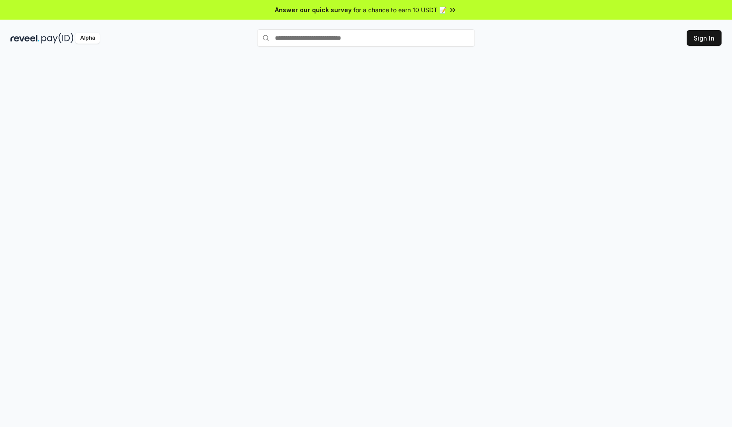  I want to click on img: reveel_dark, so click(25, 38).